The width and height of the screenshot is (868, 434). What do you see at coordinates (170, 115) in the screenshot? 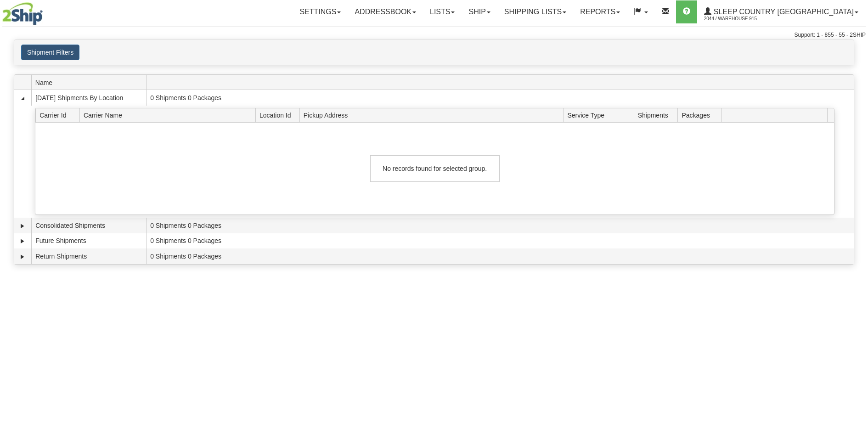
I see `span: Carrier Name` at bounding box center [170, 115].